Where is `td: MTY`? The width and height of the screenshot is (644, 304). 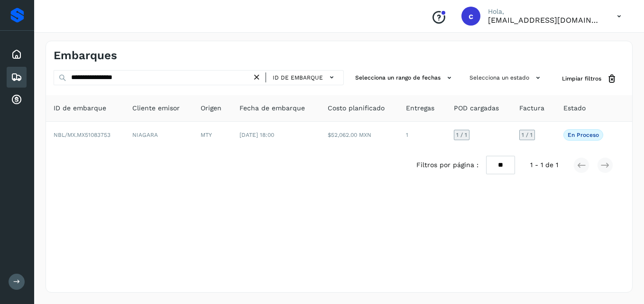 td: MTY is located at coordinates (213, 135).